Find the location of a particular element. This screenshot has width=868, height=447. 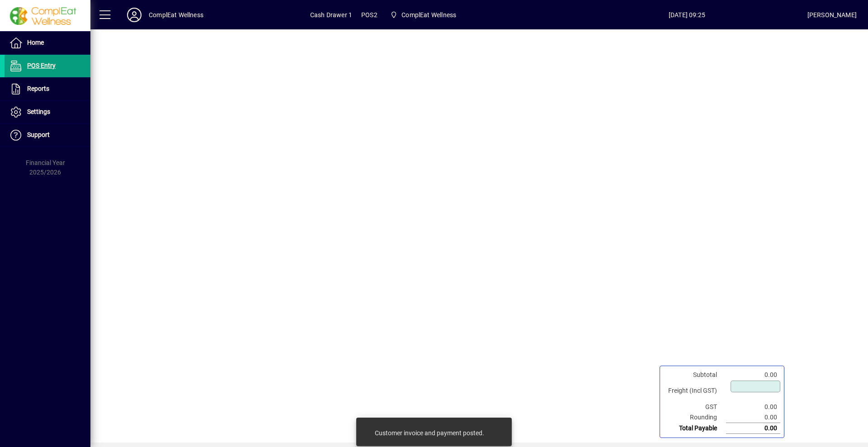

td: Freight (Incl GST) is located at coordinates (695, 391).